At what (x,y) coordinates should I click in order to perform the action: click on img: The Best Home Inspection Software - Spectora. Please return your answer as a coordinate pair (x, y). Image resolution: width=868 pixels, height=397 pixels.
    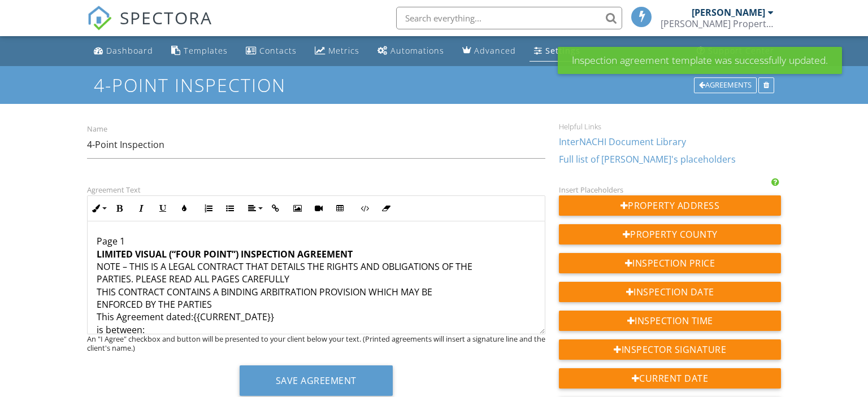
    Looking at the image, I should click on (99, 18).